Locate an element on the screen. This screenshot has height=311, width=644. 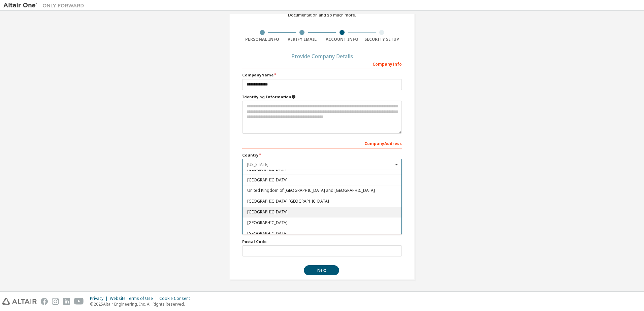
label: Company Name is located at coordinates (322, 75).